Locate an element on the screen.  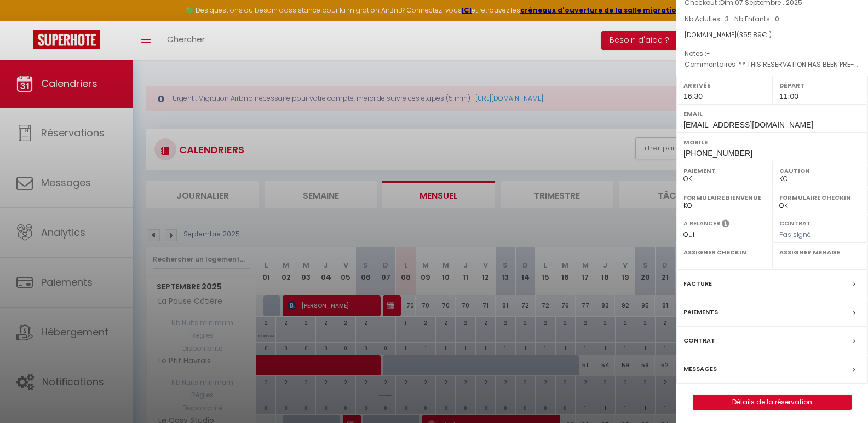
label: Formulaire Checkin is located at coordinates (819, 198).